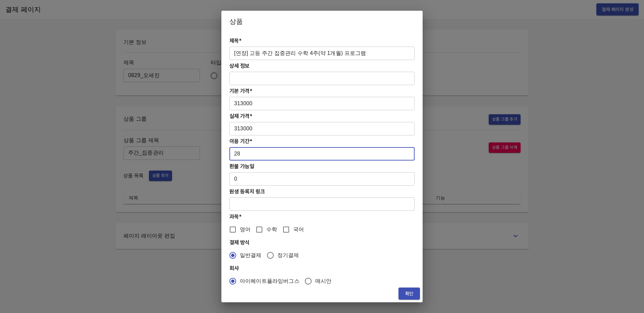 The image size is (644, 313). What do you see at coordinates (322, 242) in the screenshot?
I see `h4: 결제 방식` at bounding box center [322, 242].